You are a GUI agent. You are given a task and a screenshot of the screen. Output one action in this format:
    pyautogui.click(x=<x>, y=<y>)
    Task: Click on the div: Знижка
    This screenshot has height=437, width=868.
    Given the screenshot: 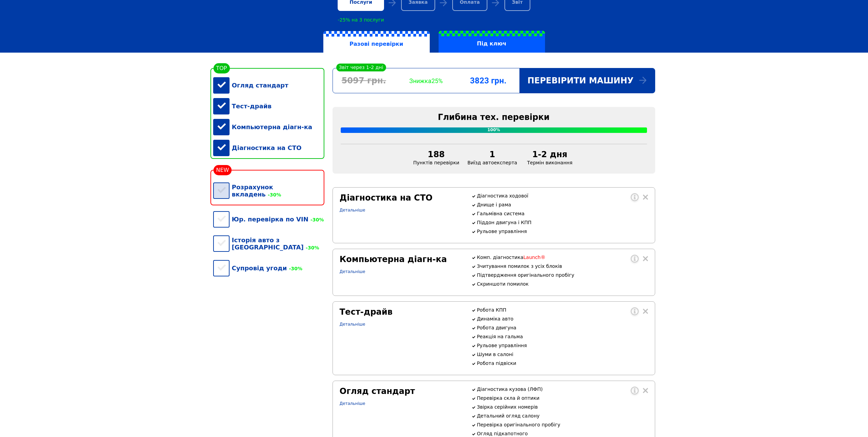 What is the action you would take?
    pyautogui.click(x=426, y=81)
    